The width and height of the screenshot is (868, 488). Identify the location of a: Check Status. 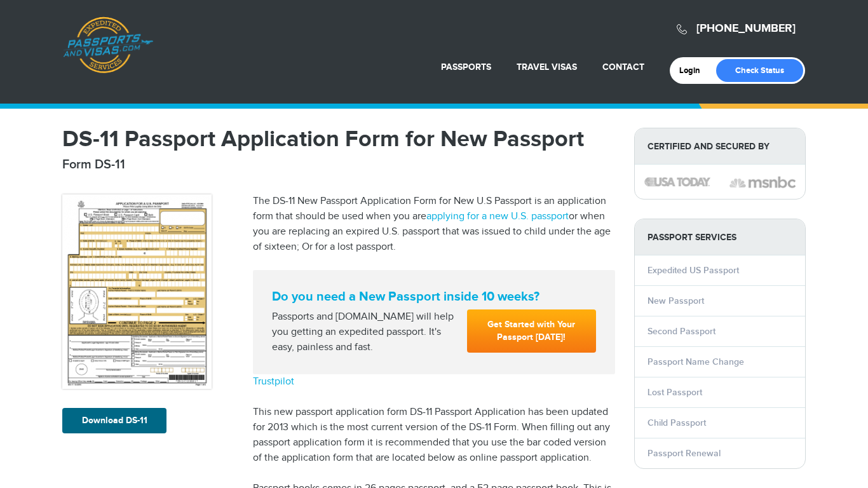
(760, 71).